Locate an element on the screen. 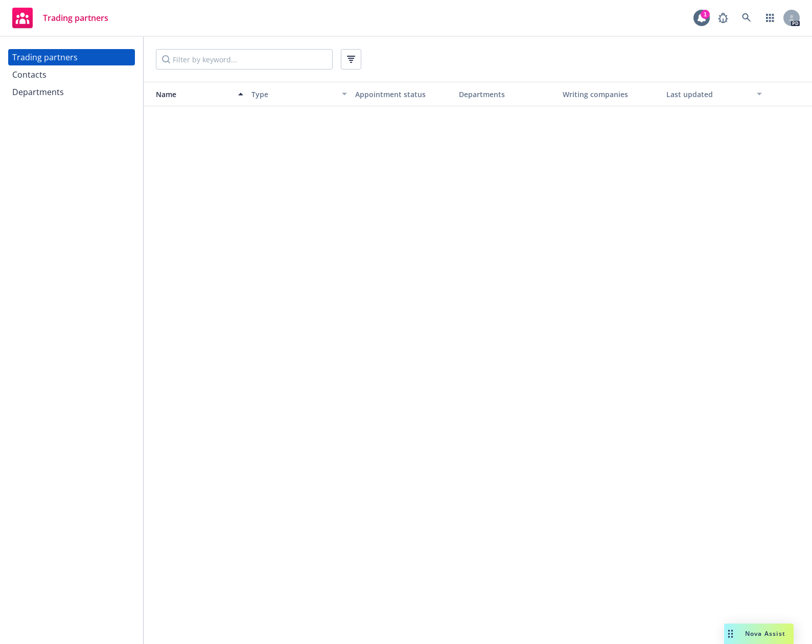 This screenshot has height=644, width=812. input: Filter by keyword... is located at coordinates (245, 59).